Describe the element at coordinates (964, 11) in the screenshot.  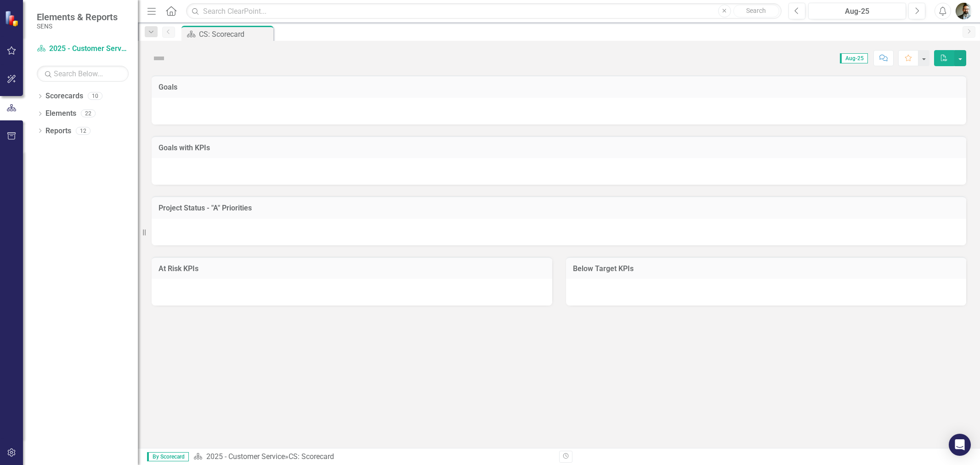
I see `img: Chad Molen` at that location.